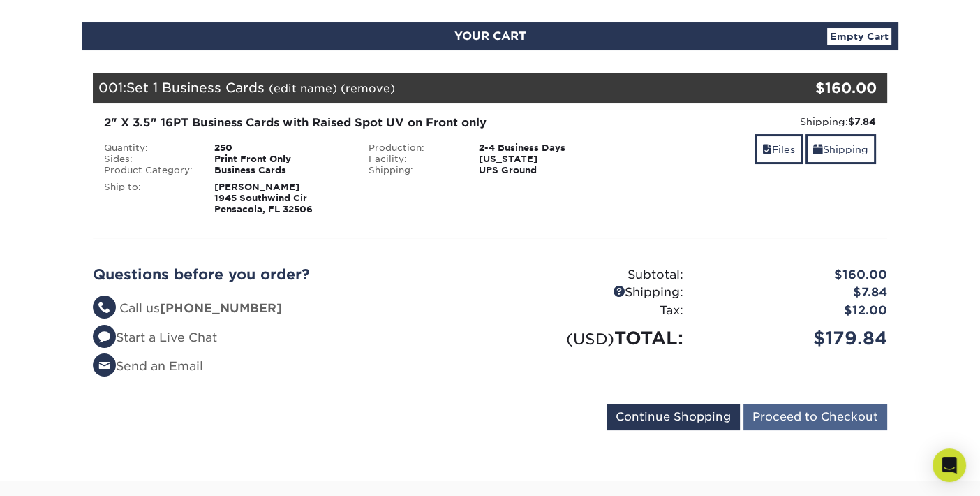 Image resolution: width=980 pixels, height=496 pixels. Describe the element at coordinates (545, 148) in the screenshot. I see `div: 2-4 Business Days` at that location.